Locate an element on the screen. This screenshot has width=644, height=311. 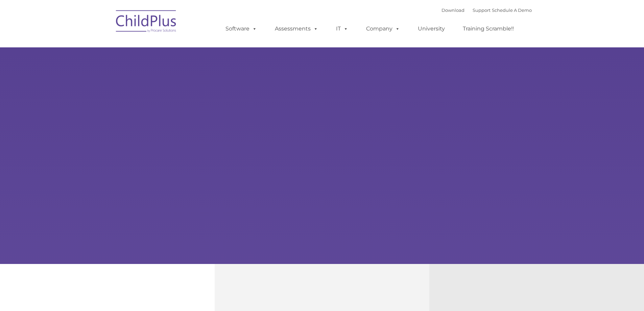
a: University is located at coordinates (431, 29).